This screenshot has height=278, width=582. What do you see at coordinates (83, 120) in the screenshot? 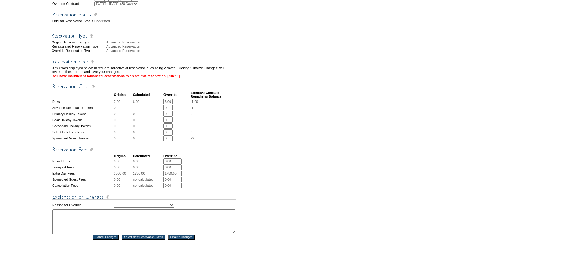
I see `td: Peak Holiday Tokens` at bounding box center [83, 120].